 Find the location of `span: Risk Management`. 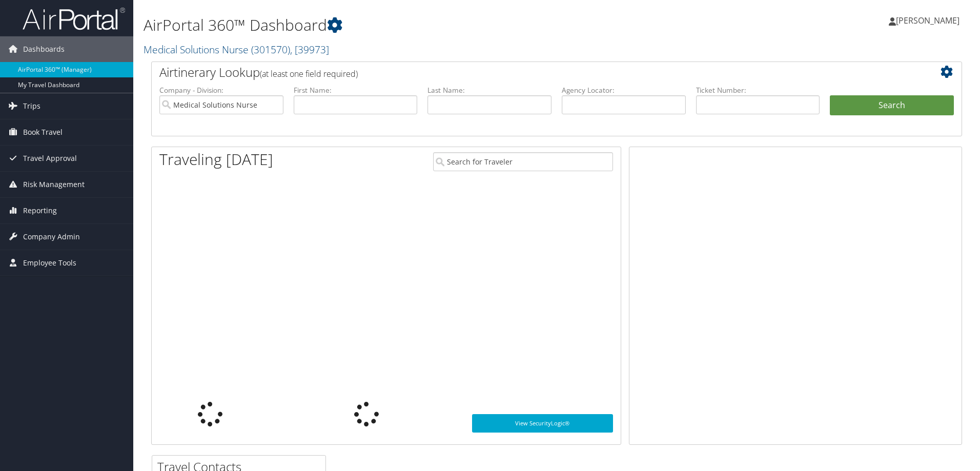

span: Risk Management is located at coordinates (54, 184).